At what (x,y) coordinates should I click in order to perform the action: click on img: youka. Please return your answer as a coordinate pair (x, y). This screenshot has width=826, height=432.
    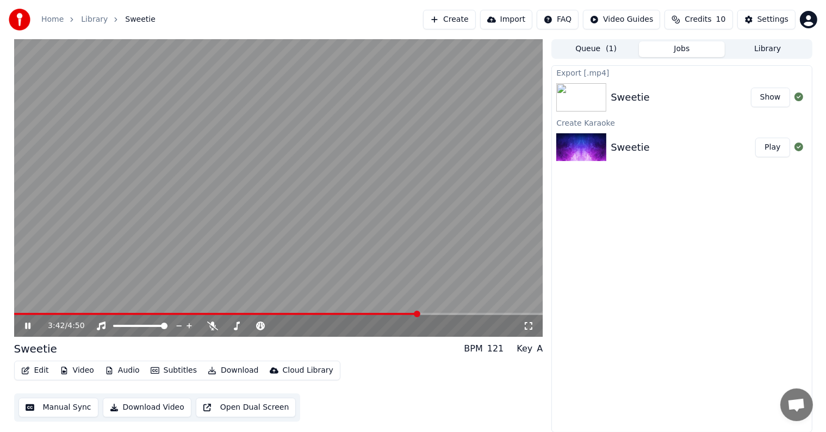
    Looking at the image, I should click on (20, 20).